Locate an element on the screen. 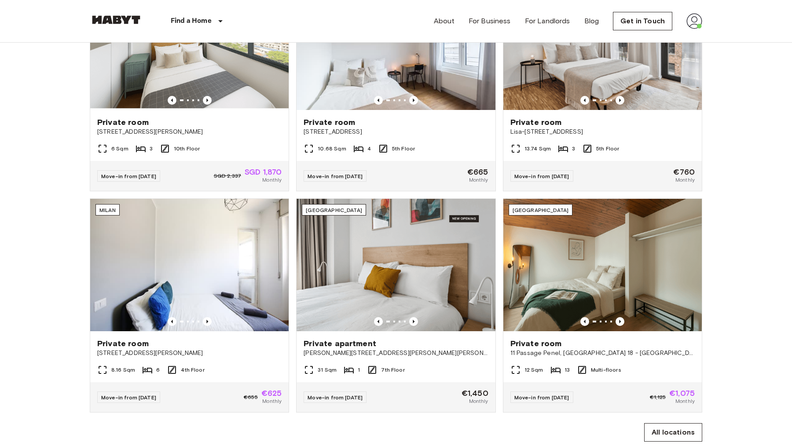  span: Private apartment is located at coordinates (340, 344).